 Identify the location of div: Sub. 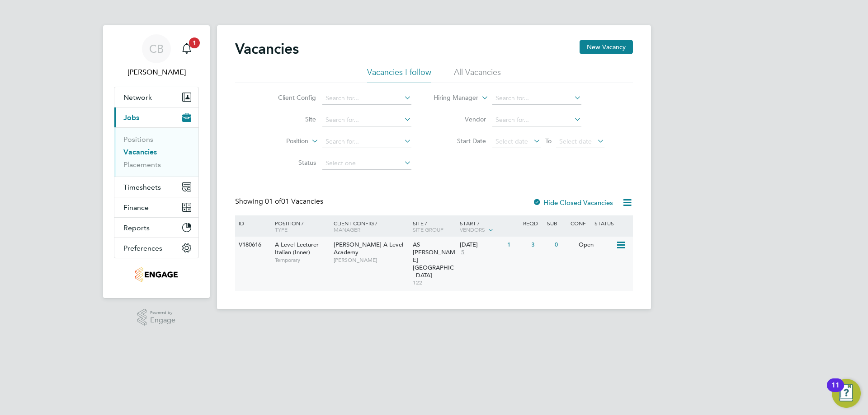
(556, 223).